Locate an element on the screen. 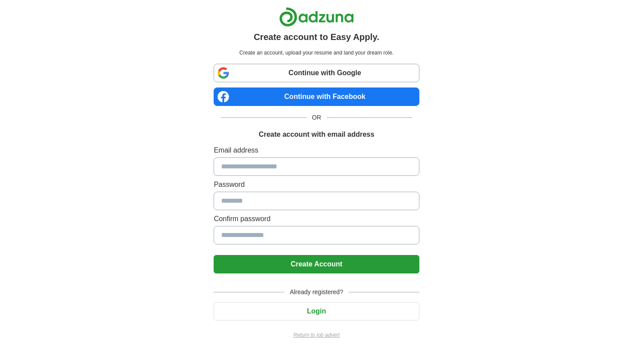 This screenshot has height=357, width=633. a: Return to job advert is located at coordinates (316, 335).